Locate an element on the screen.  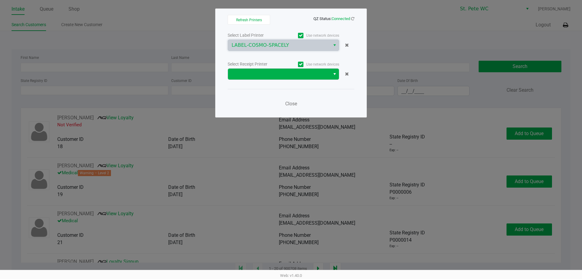
span: LABEL-COSMO-SPACELY is located at coordinates (279, 45).